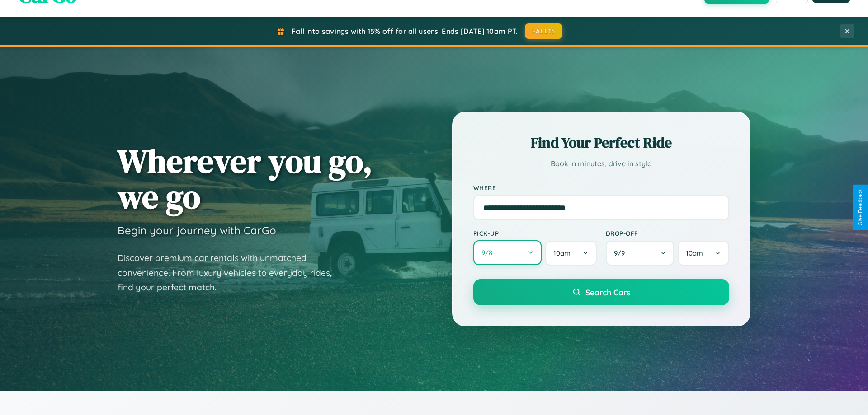 The height and width of the screenshot is (415, 868). Describe the element at coordinates (601, 187) in the screenshot. I see `label: Where` at that location.